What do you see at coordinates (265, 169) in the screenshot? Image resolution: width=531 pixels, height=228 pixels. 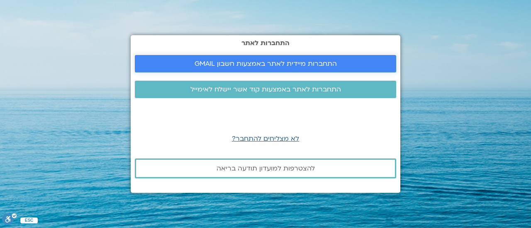 I see `span: להצטרפות למועדון תודעה בריאה` at bounding box center [265, 169].